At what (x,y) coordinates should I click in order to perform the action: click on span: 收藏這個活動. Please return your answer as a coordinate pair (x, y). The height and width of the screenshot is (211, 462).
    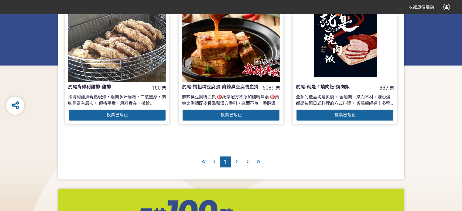
    Looking at the image, I should click on (421, 7).